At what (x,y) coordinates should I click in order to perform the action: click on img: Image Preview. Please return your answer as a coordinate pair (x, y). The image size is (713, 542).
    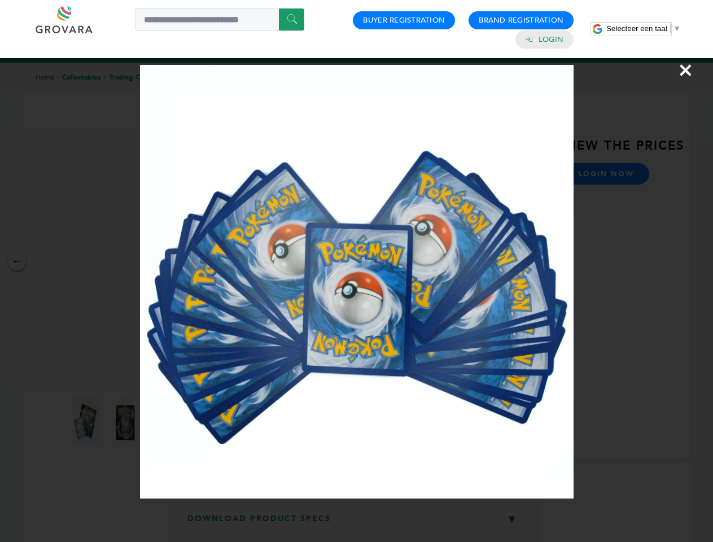
    Looking at the image, I should click on (357, 282).